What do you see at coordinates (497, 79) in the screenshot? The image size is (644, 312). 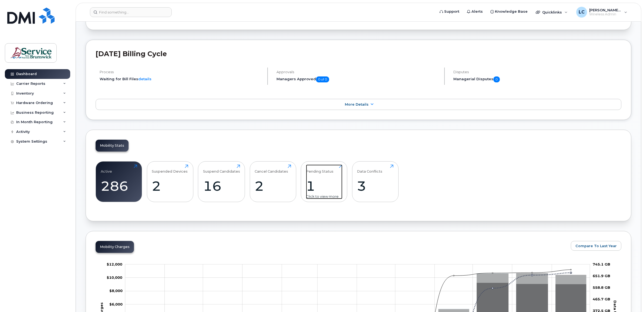 I see `span: 0` at bounding box center [497, 79].